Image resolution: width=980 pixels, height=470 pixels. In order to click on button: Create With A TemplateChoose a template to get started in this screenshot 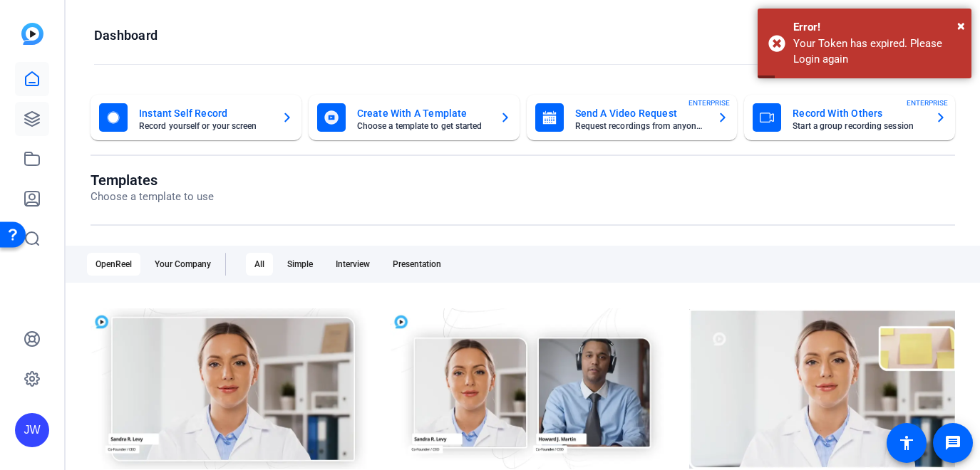, I will do `click(414, 117)`.